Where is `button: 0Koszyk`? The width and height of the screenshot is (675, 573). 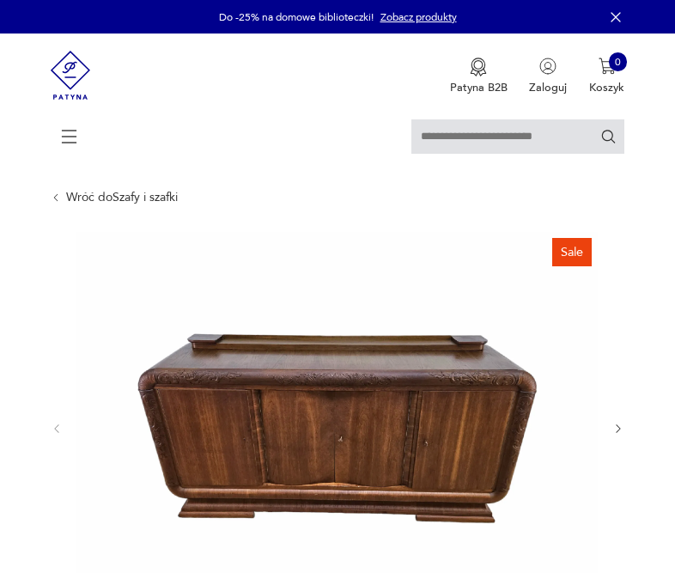
button: 0Koszyk is located at coordinates (606, 76).